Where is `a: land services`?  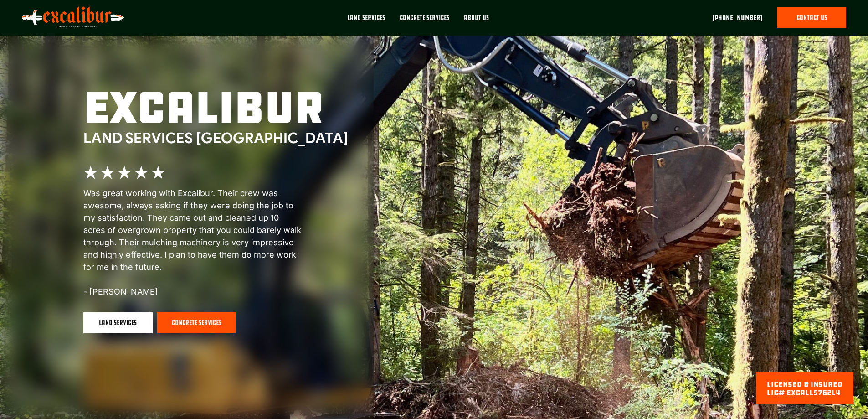
a: land services is located at coordinates (118, 323).